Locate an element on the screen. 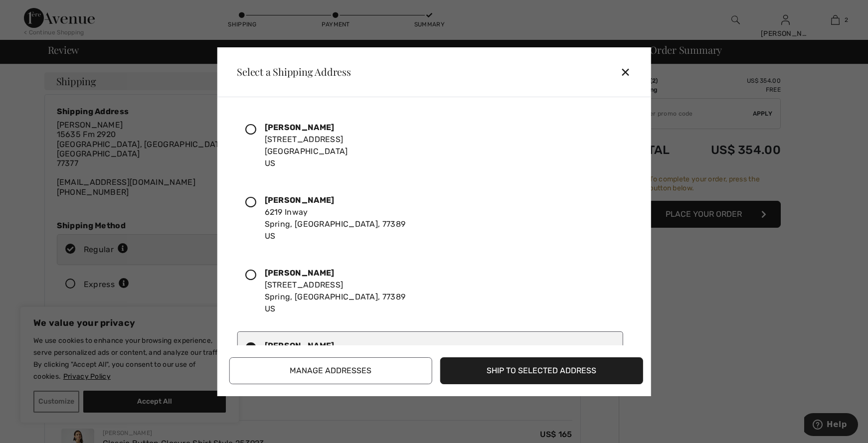 This screenshot has width=868, height=443. button: Manage Addresses is located at coordinates (330, 371).